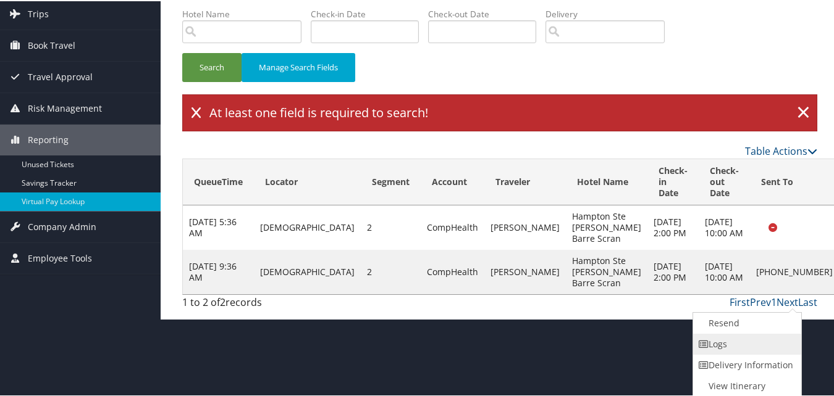 This screenshot has height=396, width=834. I want to click on label: Check-in Date, so click(369, 13).